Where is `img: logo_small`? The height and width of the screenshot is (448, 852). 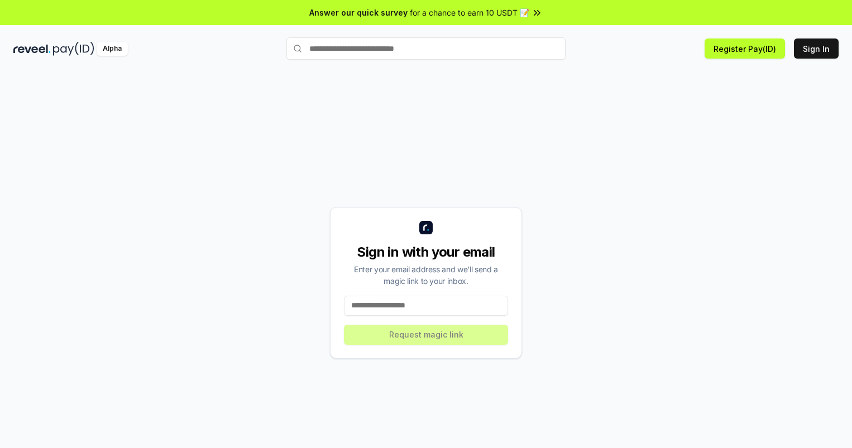
img: logo_small is located at coordinates (426, 228).